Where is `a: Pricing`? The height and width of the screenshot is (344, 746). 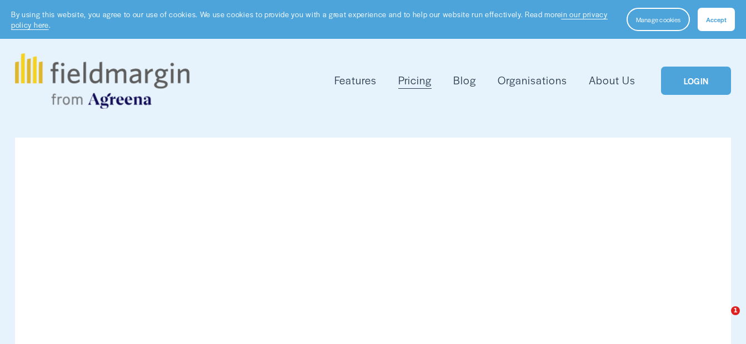 a: Pricing is located at coordinates (415, 81).